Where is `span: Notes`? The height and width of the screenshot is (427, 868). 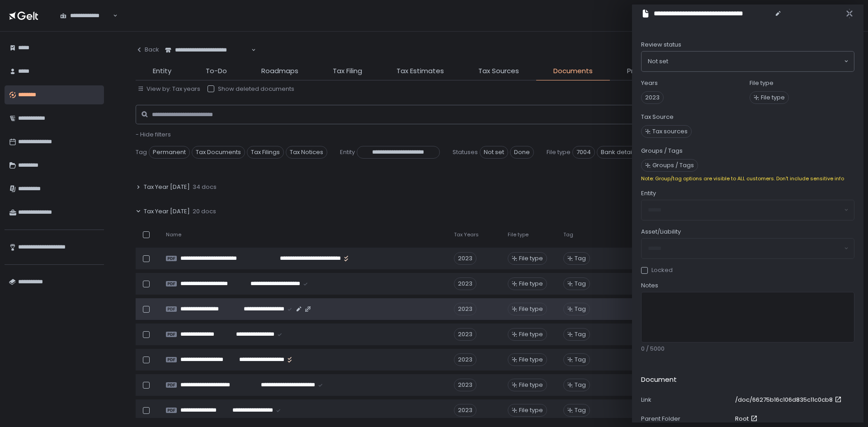
span: Notes is located at coordinates (650, 285).